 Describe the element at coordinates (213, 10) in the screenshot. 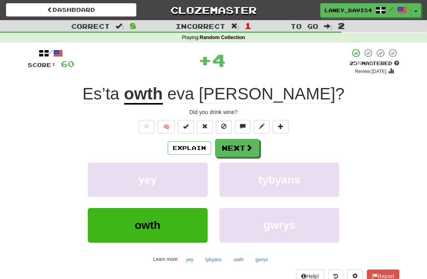

I see `a: Clozemaster` at that location.